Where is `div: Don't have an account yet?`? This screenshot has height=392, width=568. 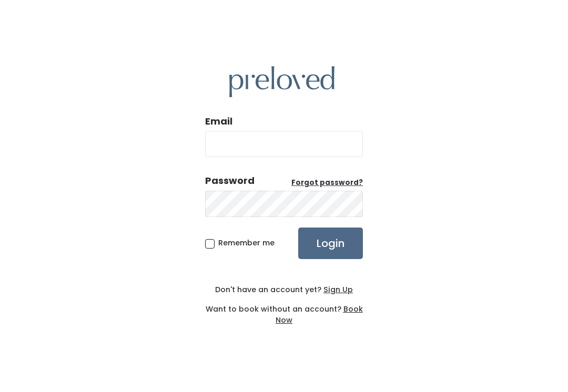 div: Don't have an account yet? is located at coordinates (284, 289).